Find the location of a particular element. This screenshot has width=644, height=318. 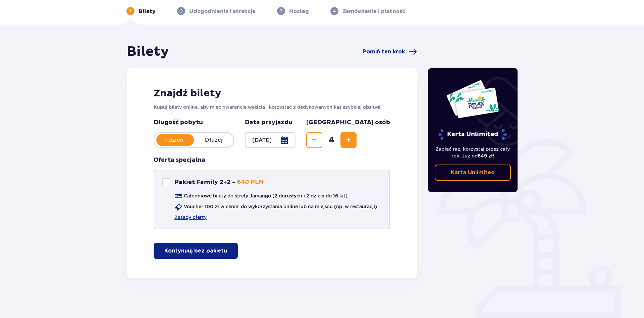

h2: Znajdź bilety is located at coordinates (272, 93).